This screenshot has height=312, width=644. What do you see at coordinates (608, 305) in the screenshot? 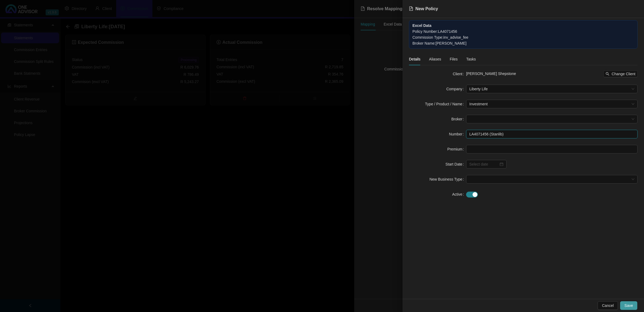
I see `span: Cancel` at bounding box center [608, 305].